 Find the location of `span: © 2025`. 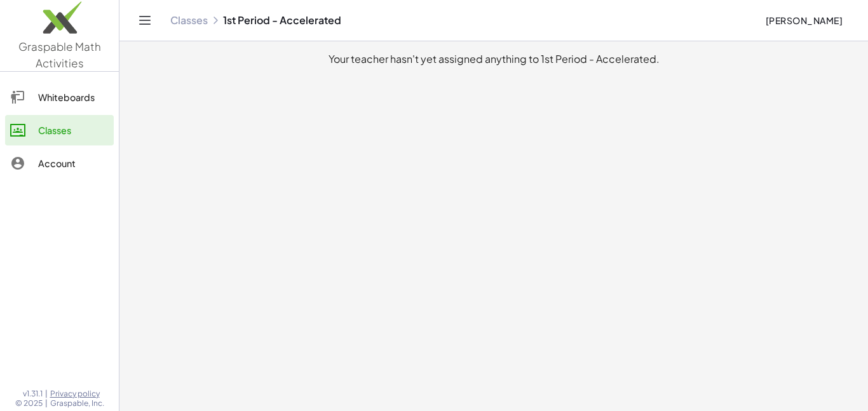

span: © 2025 is located at coordinates (28, 403).